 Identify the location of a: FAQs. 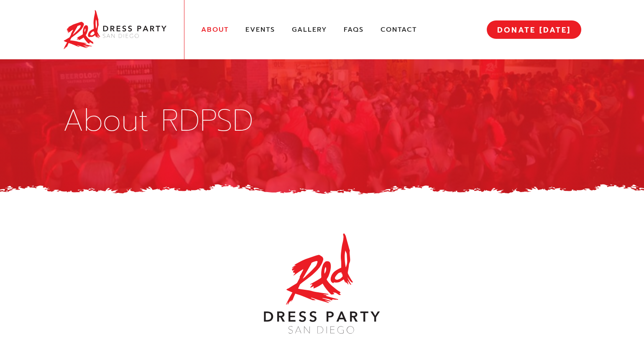
(354, 30).